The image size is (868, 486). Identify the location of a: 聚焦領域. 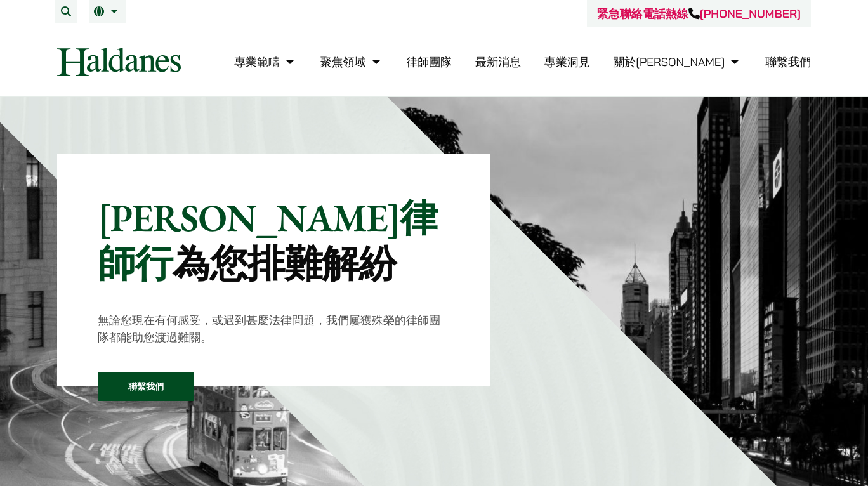
(351, 62).